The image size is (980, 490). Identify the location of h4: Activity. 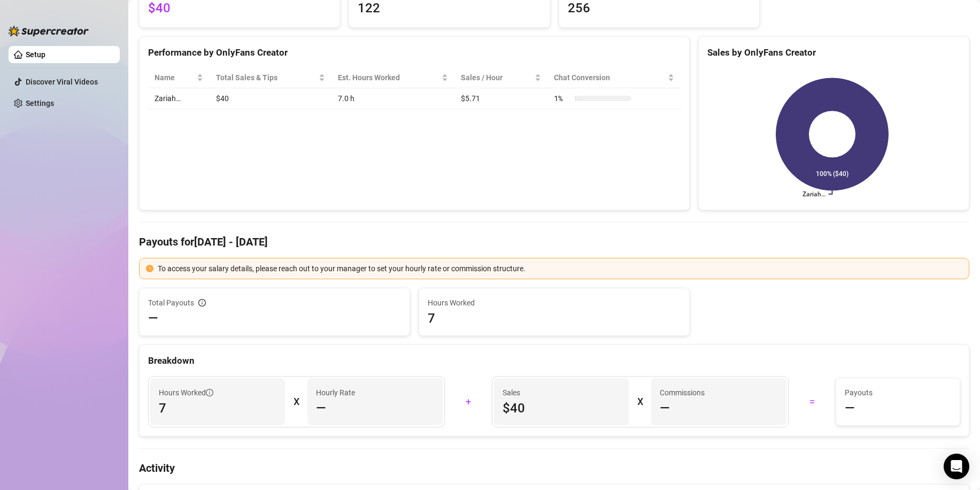
(554, 469).